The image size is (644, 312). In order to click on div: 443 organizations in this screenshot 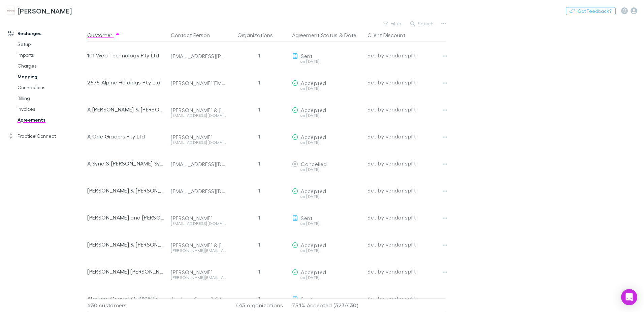, I will do `click(259, 305)`.